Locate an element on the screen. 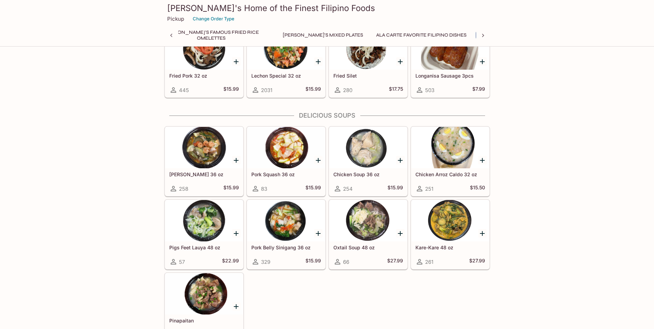  button: Add Fried Silet is located at coordinates (400, 61).